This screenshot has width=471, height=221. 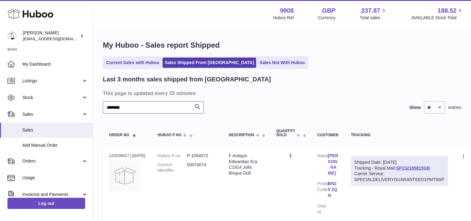 What do you see at coordinates (329, 11) in the screenshot?
I see `strong: GBP` at bounding box center [329, 11].